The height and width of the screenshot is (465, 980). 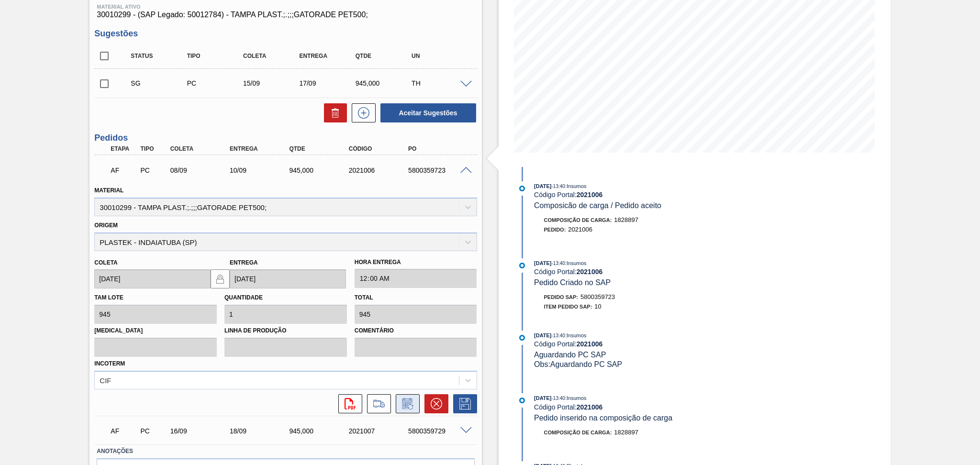 I want to click on div: CIF, so click(x=105, y=380).